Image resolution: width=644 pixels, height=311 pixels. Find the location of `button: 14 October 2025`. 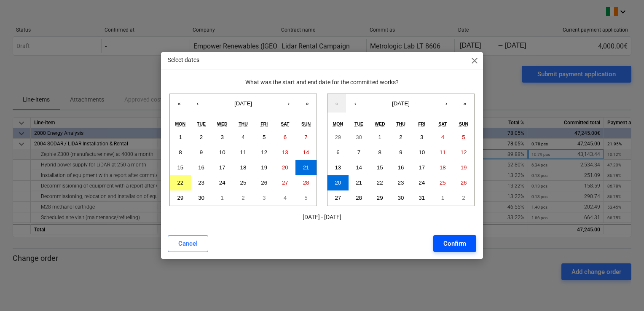

button: 14 October 2025 is located at coordinates (360, 168).